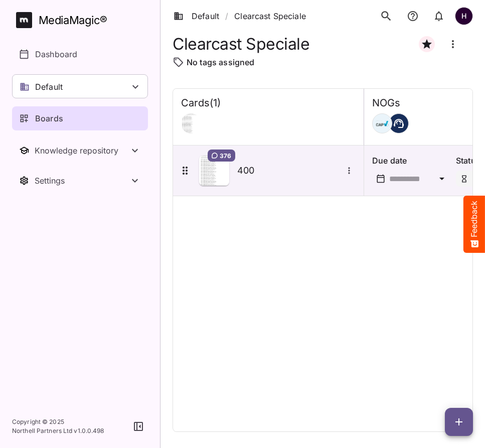 This screenshot has height=448, width=485. Describe the element at coordinates (387, 16) in the screenshot. I see `button: search` at that location.